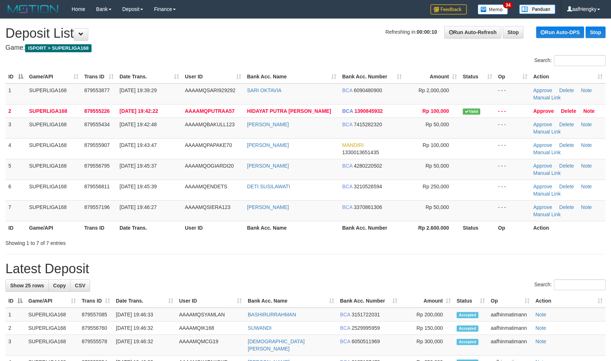  I want to click on span: Copy 1390845932 to clipboard, so click(368, 111).